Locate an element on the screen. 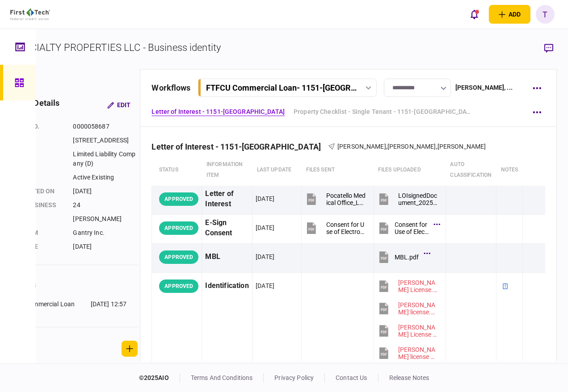  div: © 2025 AIO is located at coordinates (160, 377).